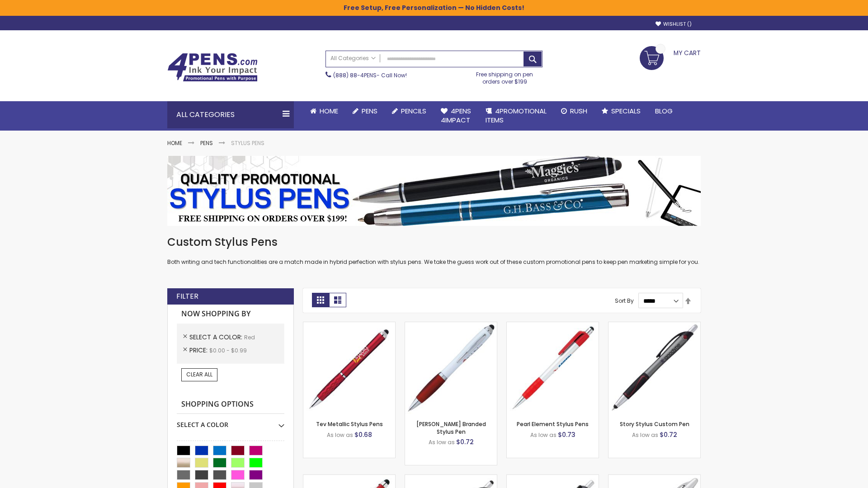 The height and width of the screenshot is (488, 868). What do you see at coordinates (654, 368) in the screenshot?
I see `img: Story Stylus Custom Pen-Red` at bounding box center [654, 368].